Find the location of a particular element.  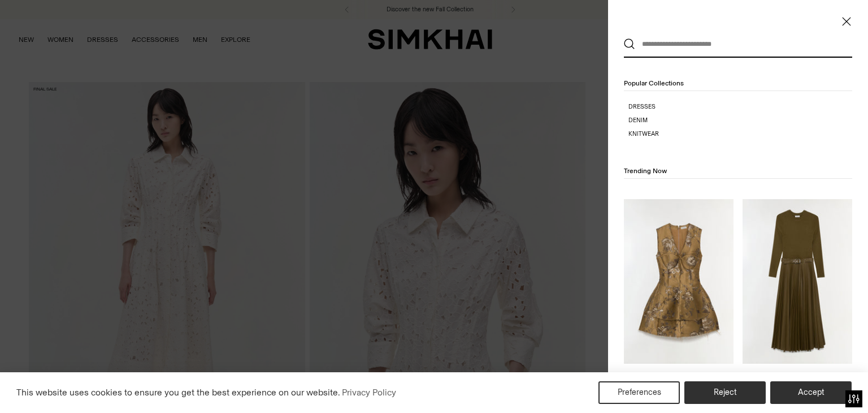

button: Accept is located at coordinates (811, 392).